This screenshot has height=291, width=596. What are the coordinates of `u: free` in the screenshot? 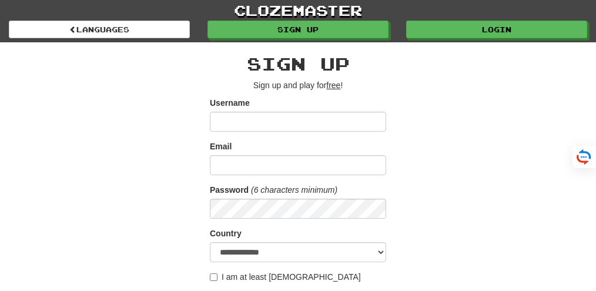 It's located at (333, 85).